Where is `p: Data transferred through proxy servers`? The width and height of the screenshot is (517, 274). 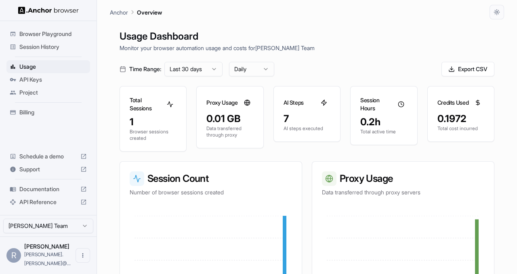 p: Data transferred through proxy servers is located at coordinates (403, 192).